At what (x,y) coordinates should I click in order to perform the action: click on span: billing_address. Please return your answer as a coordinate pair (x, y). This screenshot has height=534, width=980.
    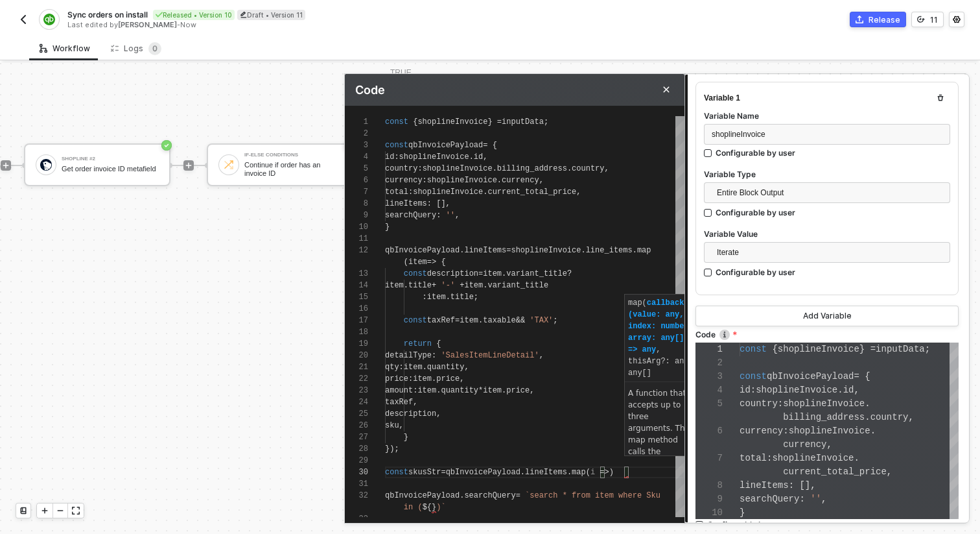
    Looking at the image, I should click on (824, 417).